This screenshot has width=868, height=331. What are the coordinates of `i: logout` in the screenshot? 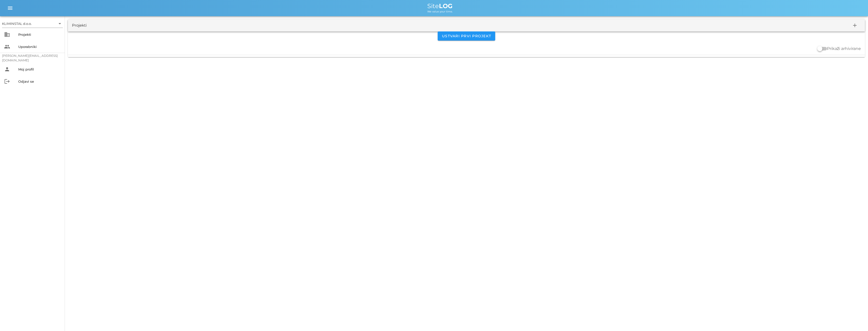 It's located at (7, 82).